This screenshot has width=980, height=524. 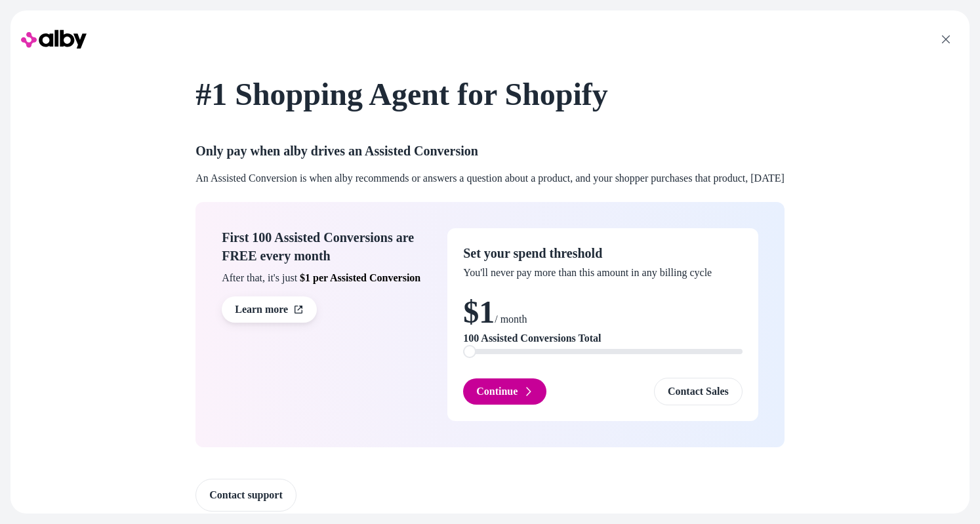 What do you see at coordinates (603, 253) in the screenshot?
I see `h3: Set your spend threshold` at bounding box center [603, 253].